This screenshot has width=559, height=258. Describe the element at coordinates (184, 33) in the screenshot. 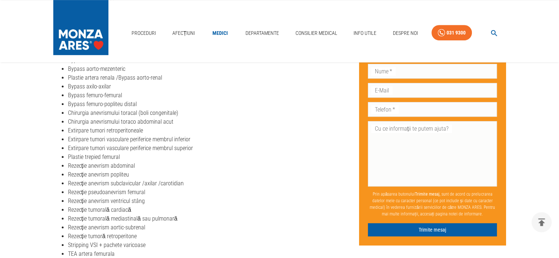

I see `a: Afecțiuni` at that location.